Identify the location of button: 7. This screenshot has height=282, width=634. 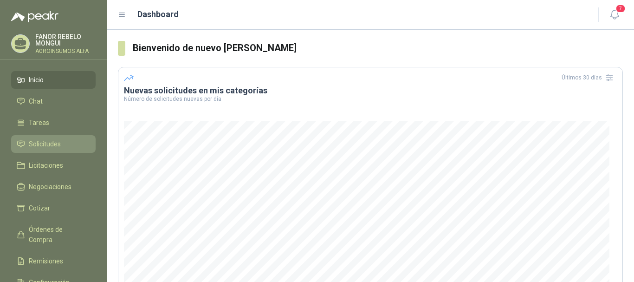
(615, 15).